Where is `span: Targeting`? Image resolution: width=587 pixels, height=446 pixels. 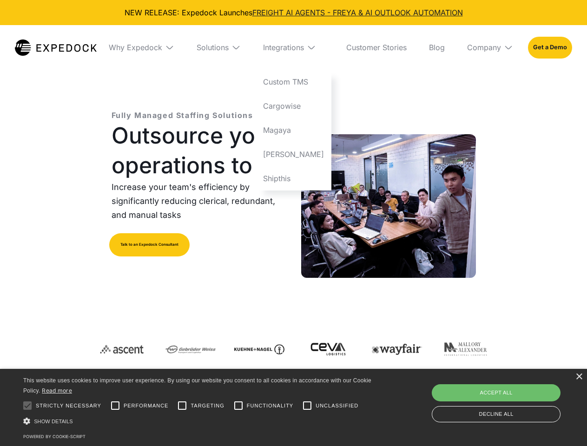
span: Targeting is located at coordinates (207, 405).